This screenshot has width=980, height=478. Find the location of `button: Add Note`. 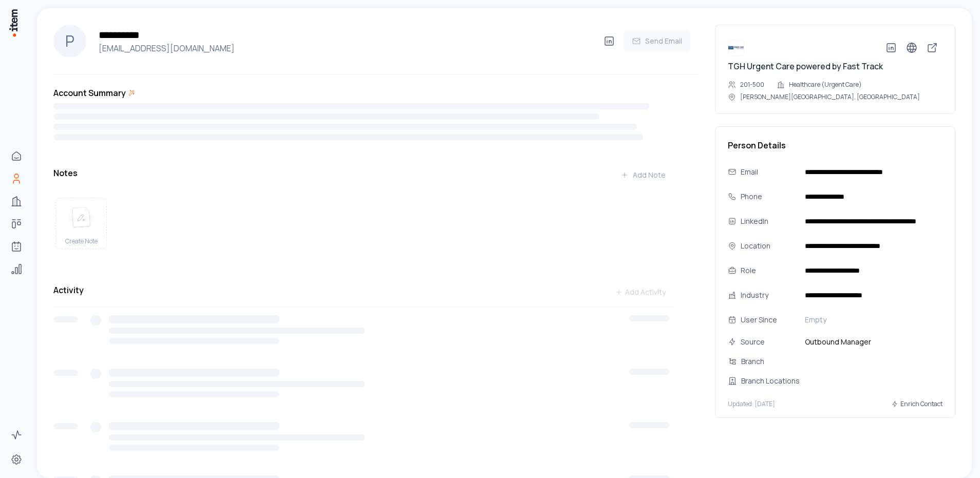

button: Add Note is located at coordinates (643, 175).